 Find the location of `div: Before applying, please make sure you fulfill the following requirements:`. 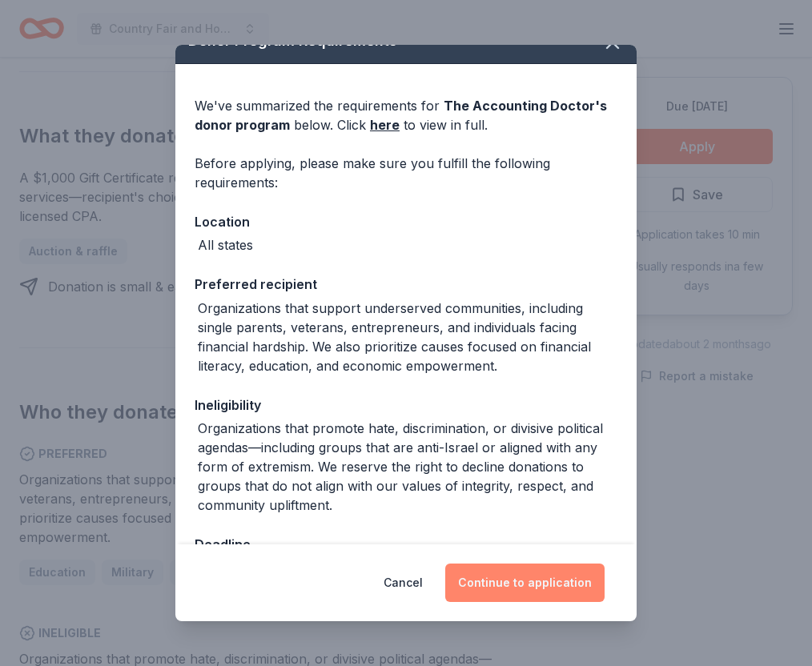

div: Before applying, please make sure you fulfill the following requirements: is located at coordinates (406, 173).